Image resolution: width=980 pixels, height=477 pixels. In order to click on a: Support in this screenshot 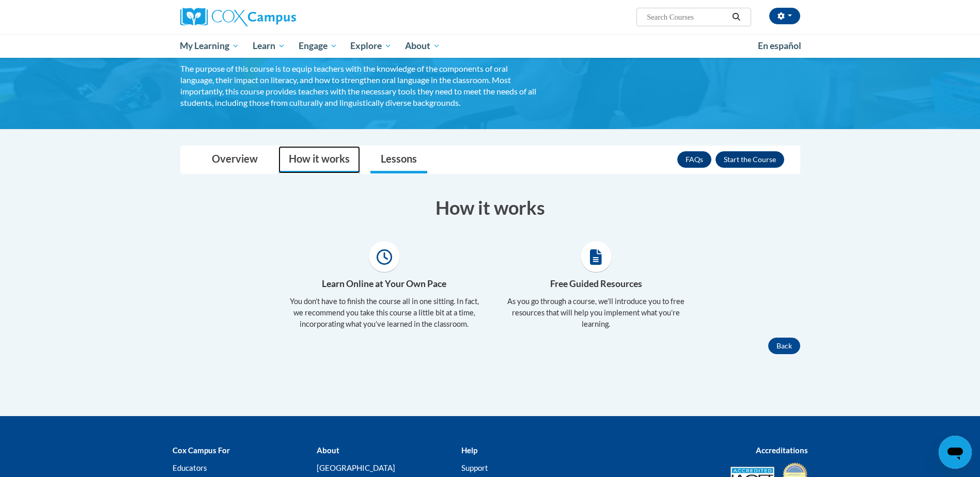, I will do `click(474, 468)`.